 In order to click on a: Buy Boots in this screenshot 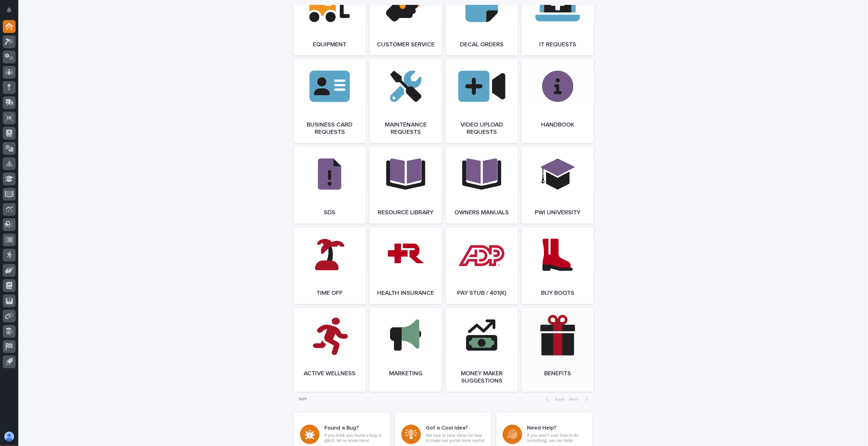, I will do `click(557, 266)`.